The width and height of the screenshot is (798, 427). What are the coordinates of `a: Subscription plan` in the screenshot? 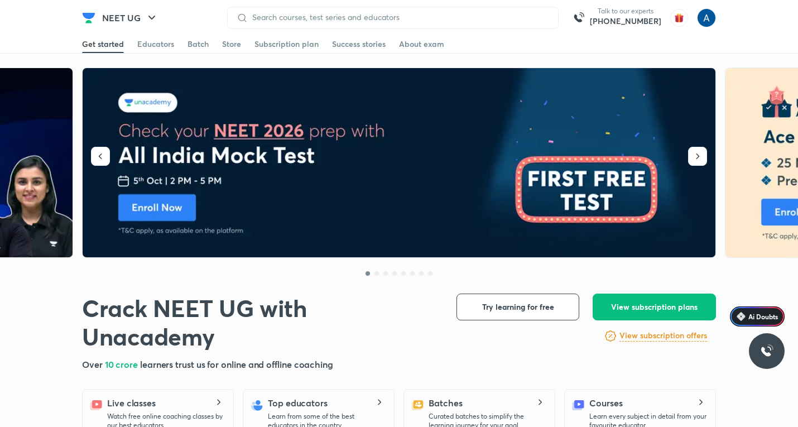 It's located at (286, 44).